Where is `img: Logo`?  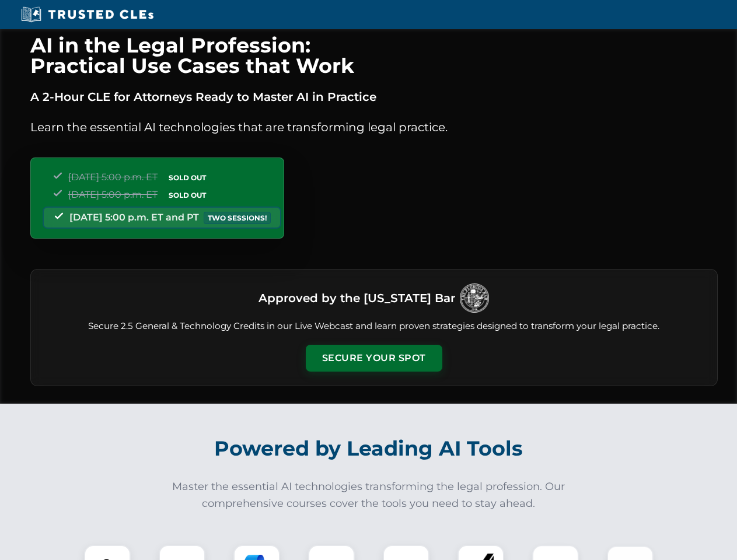
img: Logo is located at coordinates (474, 299).